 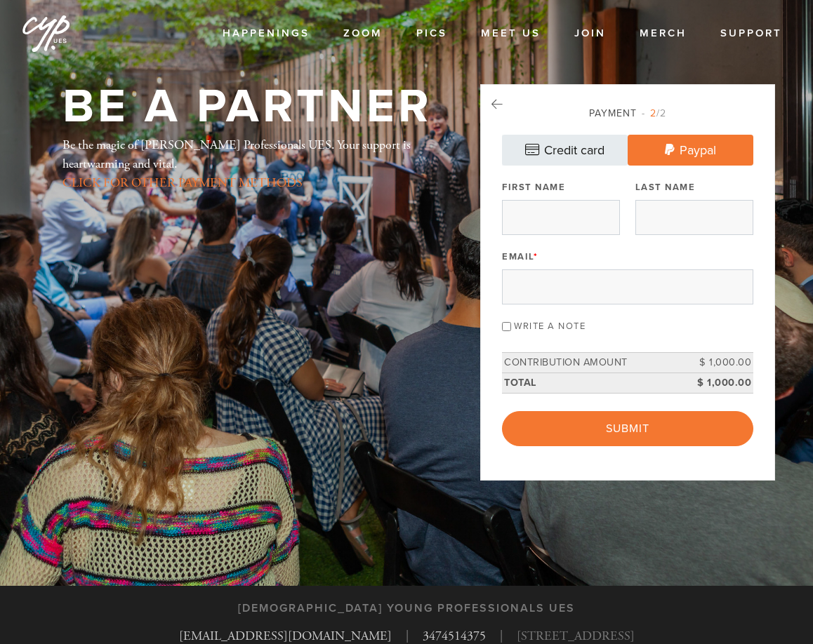 What do you see at coordinates (247, 107) in the screenshot?
I see `h1: Be a Partner` at bounding box center [247, 107].